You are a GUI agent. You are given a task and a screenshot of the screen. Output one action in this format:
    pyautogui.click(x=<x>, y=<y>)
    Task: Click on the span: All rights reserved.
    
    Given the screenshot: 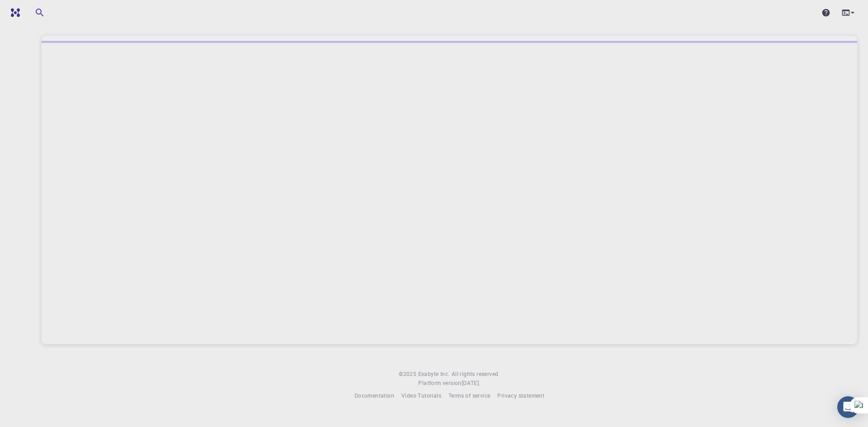 What is the action you would take?
    pyautogui.click(x=476, y=374)
    